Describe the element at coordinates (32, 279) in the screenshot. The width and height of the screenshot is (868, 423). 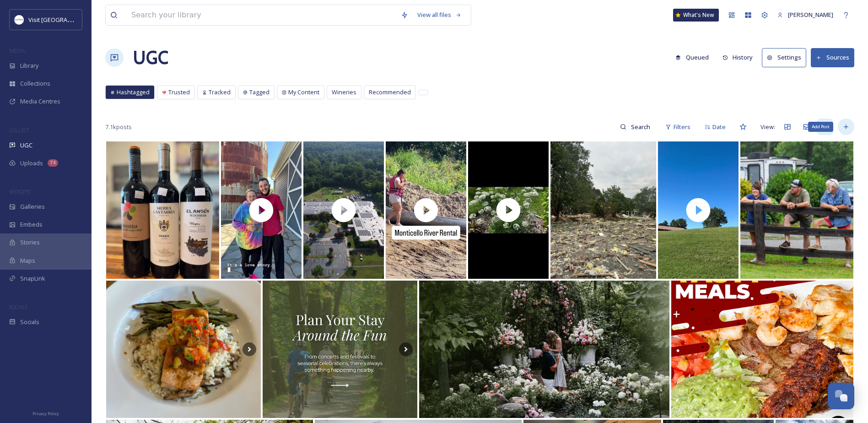
I see `span: SnapLink` at that location.